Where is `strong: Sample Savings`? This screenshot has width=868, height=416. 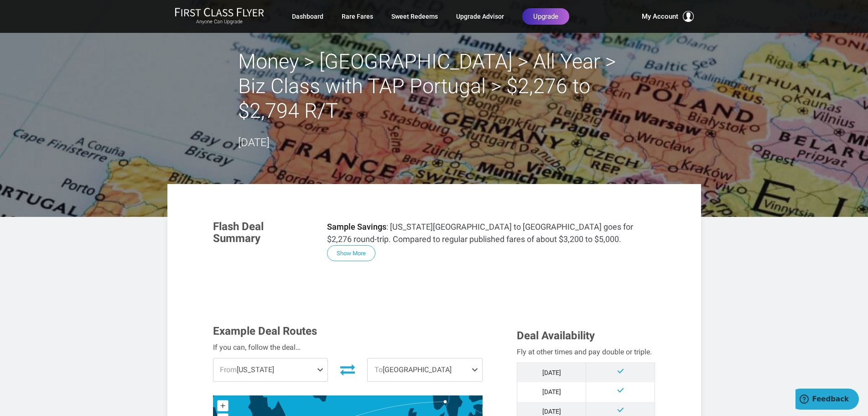 strong: Sample Savings is located at coordinates (357, 226).